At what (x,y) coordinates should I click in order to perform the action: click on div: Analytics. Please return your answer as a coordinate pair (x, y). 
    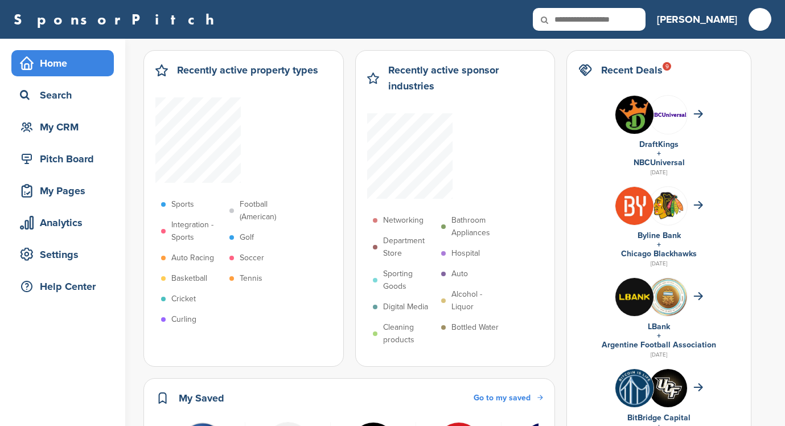
    Looking at the image, I should click on (65, 223).